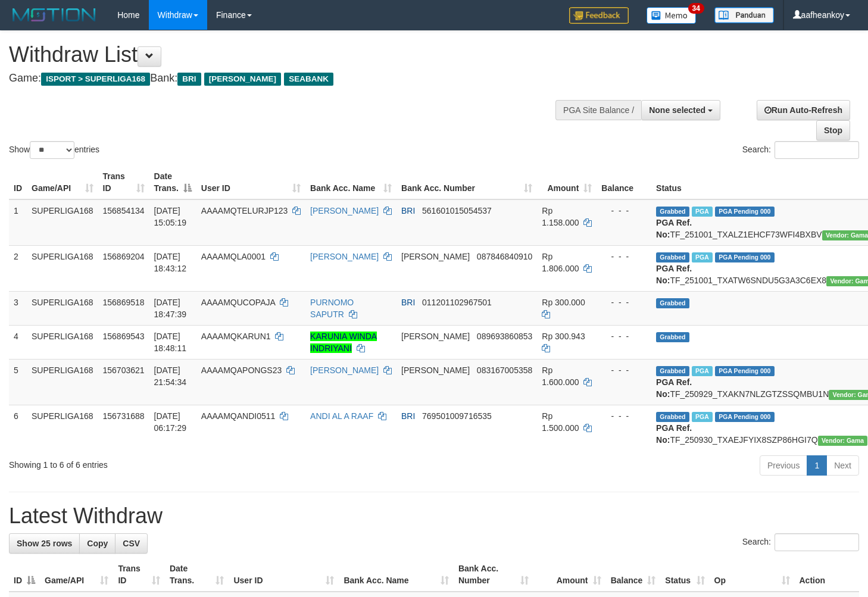  Describe the element at coordinates (18, 427) in the screenshot. I see `td: 6` at that location.